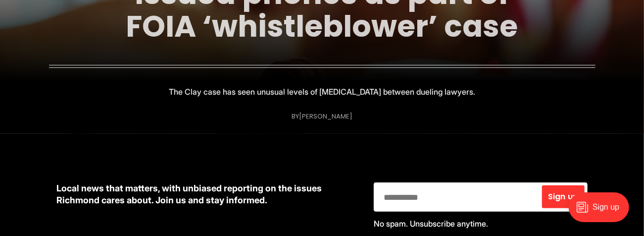 This screenshot has height=236, width=644. What do you see at coordinates (563, 197) in the screenshot?
I see `button: Sign up` at bounding box center [563, 197].